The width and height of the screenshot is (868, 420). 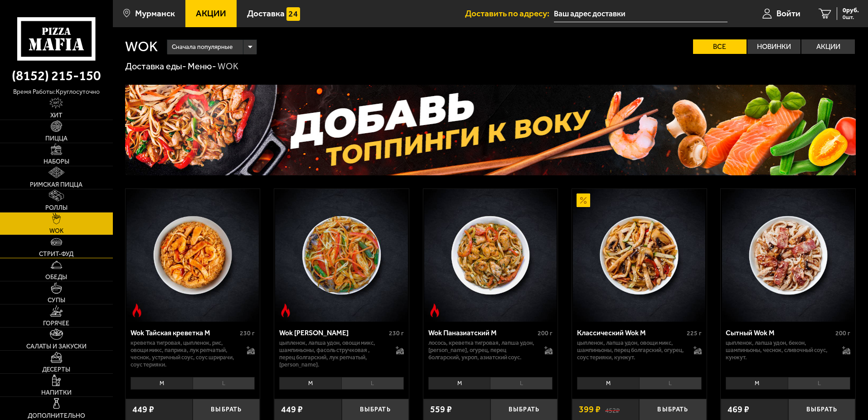 I want to click on img: Классический Wok M, so click(x=639, y=255).